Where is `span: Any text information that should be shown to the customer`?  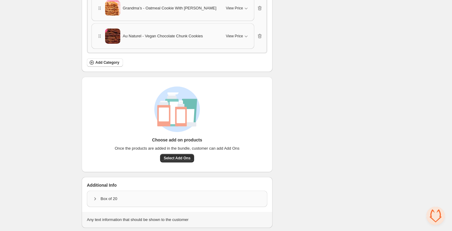 span: Any text information that should be shown to the customer is located at coordinates (138, 219).